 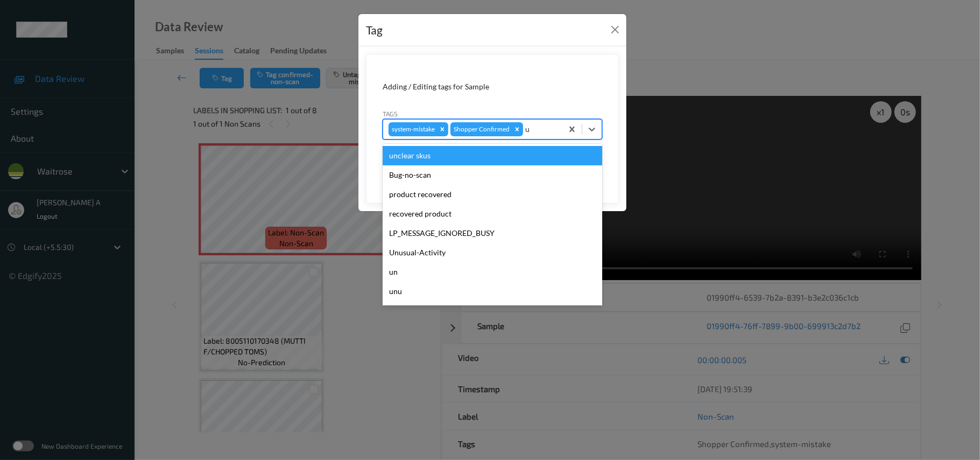 I want to click on label: Tags, so click(x=390, y=113).